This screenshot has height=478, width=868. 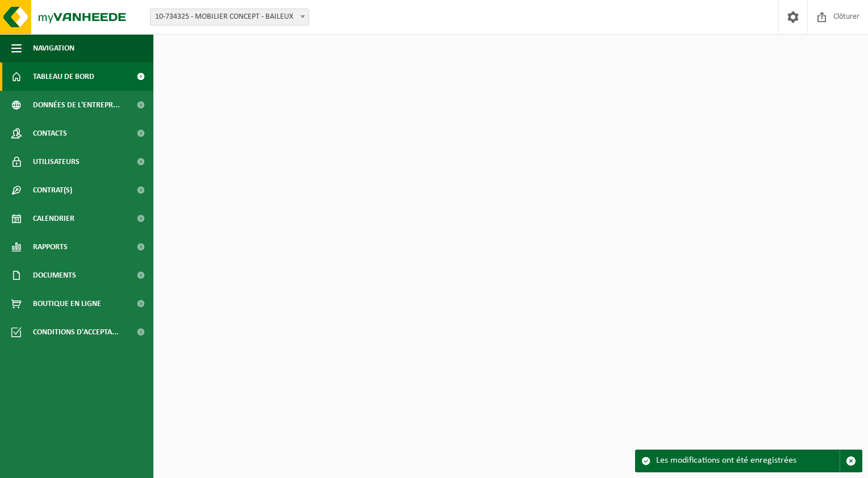 What do you see at coordinates (50, 247) in the screenshot?
I see `span: Rapports` at bounding box center [50, 247].